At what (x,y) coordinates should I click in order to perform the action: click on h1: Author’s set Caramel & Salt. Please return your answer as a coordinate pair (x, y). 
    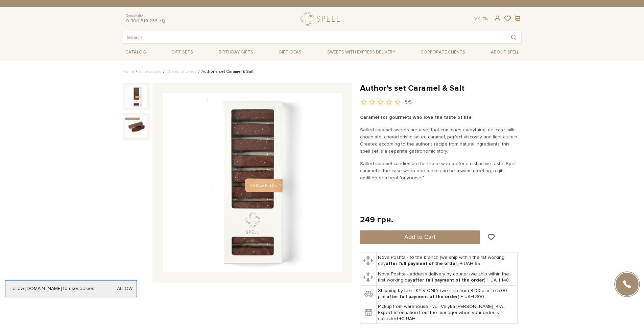
    Looking at the image, I should click on (441, 88).